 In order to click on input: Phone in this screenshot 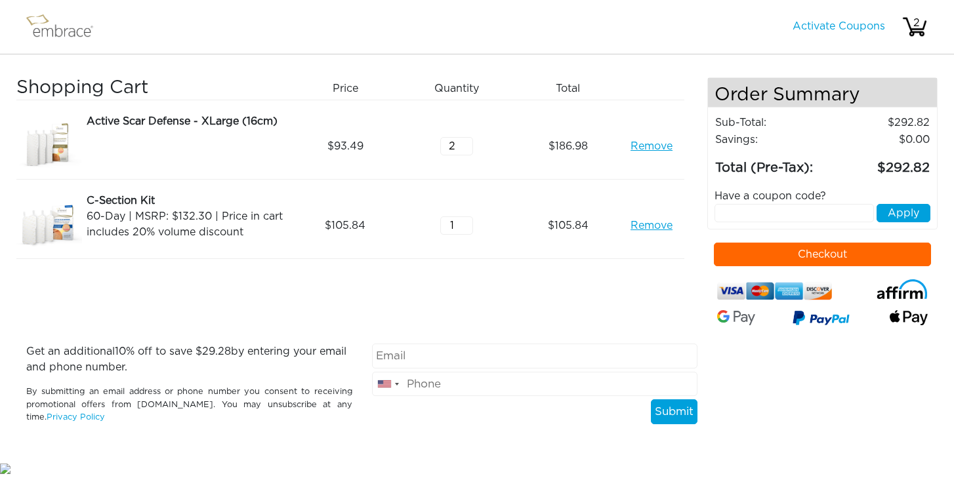, I will do `click(535, 384)`.